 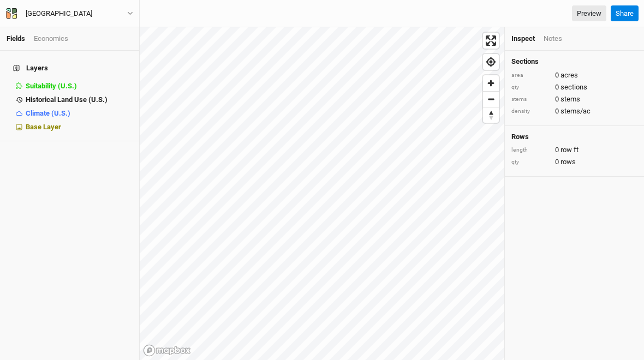 What do you see at coordinates (491, 114) in the screenshot?
I see `button: Reset bearing to north` at bounding box center [491, 114].